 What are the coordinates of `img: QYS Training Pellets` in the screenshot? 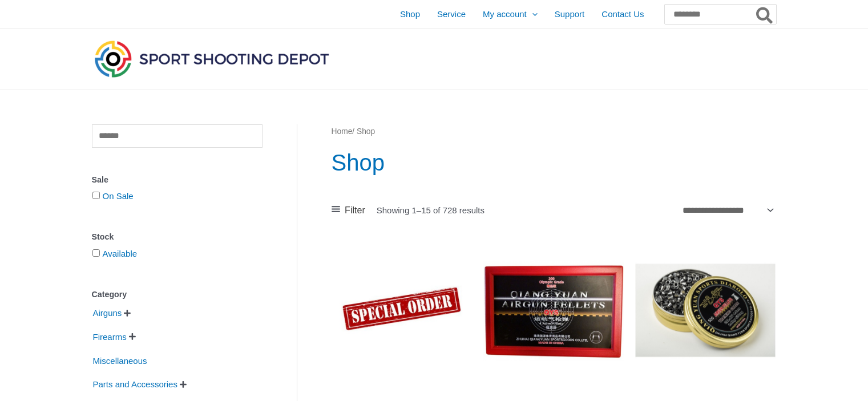 It's located at (706, 310).